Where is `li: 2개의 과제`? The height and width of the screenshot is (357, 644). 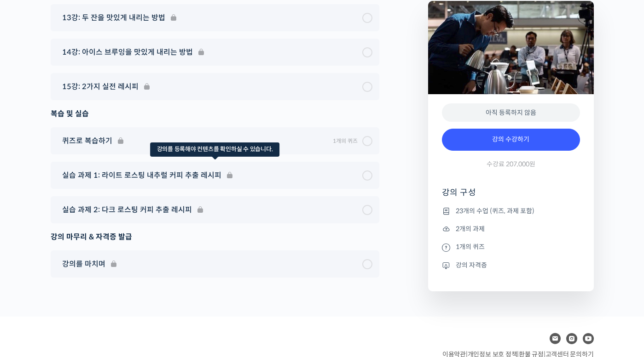
li: 2개의 과제 is located at coordinates (511, 229).